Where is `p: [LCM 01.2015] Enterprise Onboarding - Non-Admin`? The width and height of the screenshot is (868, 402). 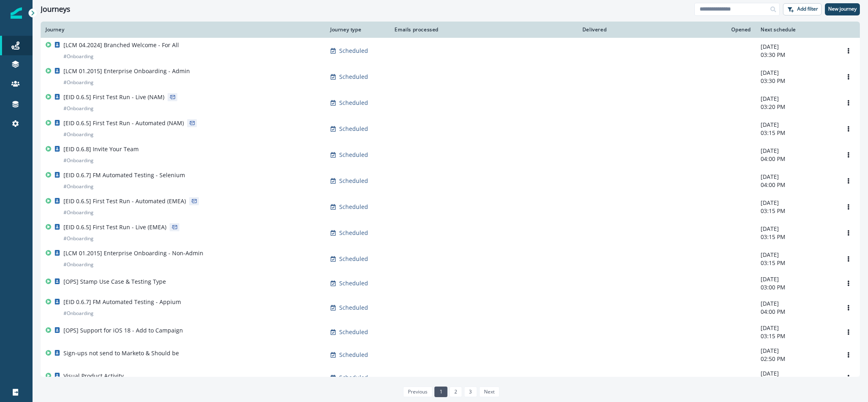 p: [LCM 01.2015] Enterprise Onboarding - Non-Admin is located at coordinates (134, 253).